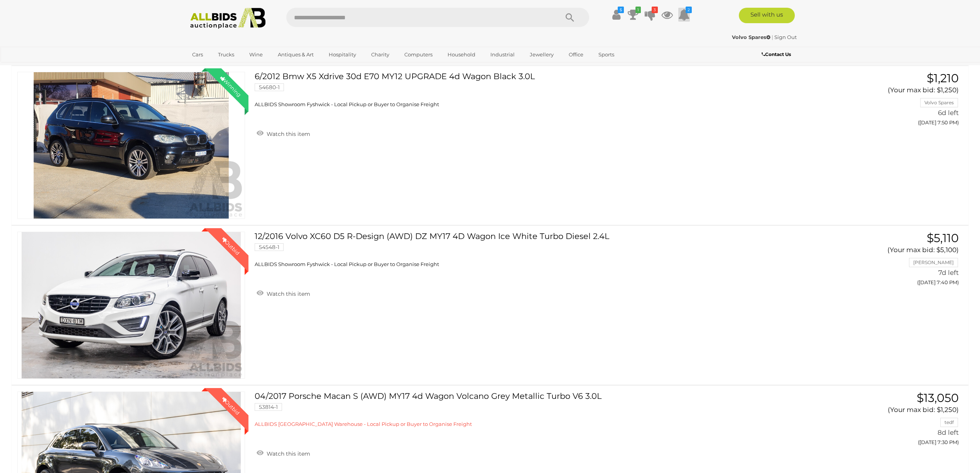  What do you see at coordinates (131, 145) in the screenshot?
I see `img: 54680-1a_ex.jpg` at bounding box center [131, 145].